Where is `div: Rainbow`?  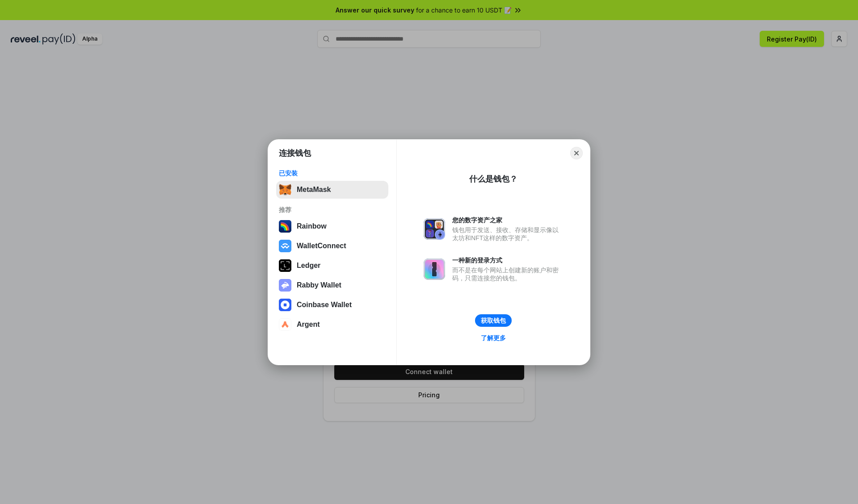 div: Rainbow is located at coordinates (311, 226).